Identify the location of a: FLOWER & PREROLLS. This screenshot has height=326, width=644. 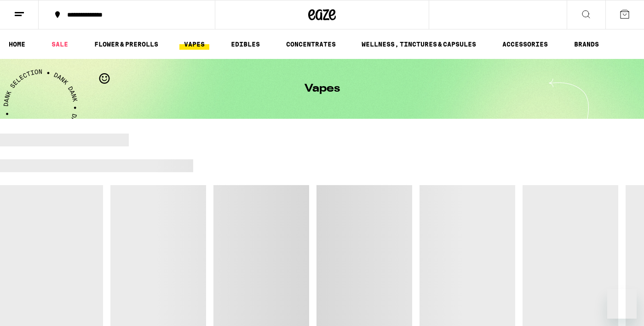
(126, 44).